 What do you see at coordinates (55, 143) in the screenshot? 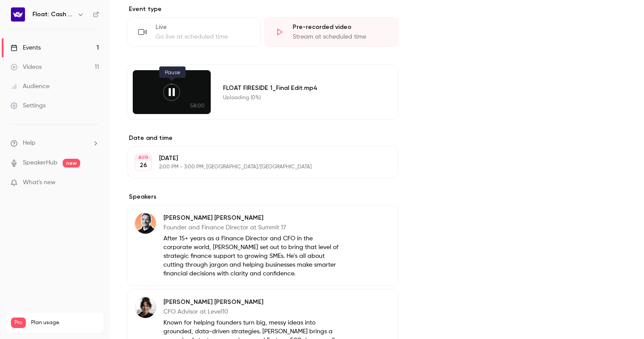
I see `li: help-dropdown-opener` at bounding box center [55, 143].